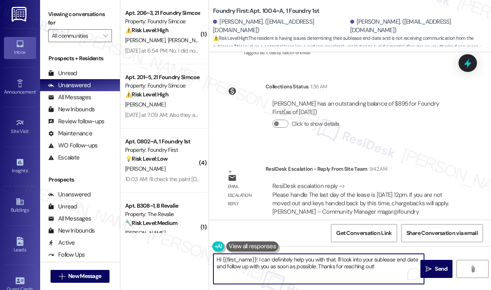  Describe the element at coordinates (76, 121) in the screenshot. I see `div: Review follow-ups` at that location.